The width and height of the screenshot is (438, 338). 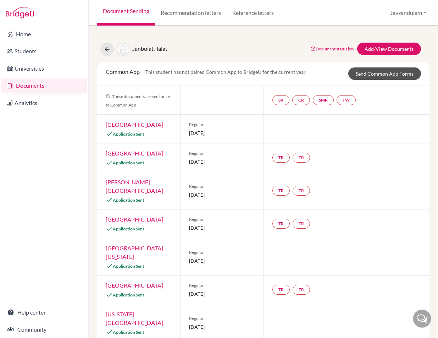 I want to click on a: Add/View Documents, so click(x=389, y=49).